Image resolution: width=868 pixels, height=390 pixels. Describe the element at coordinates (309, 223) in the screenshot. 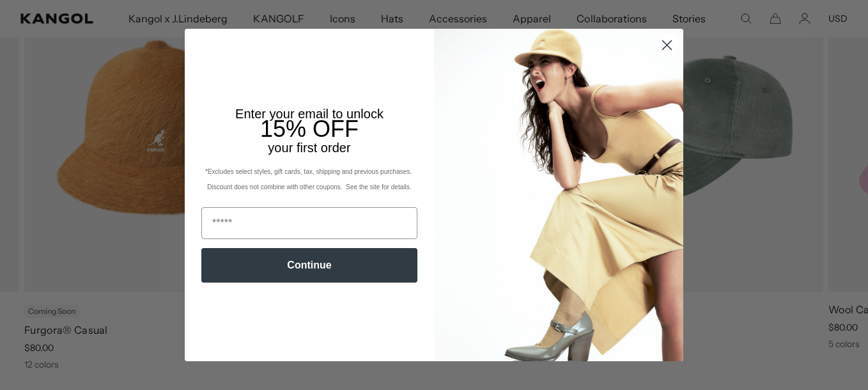

I see `input: Email` at that location.